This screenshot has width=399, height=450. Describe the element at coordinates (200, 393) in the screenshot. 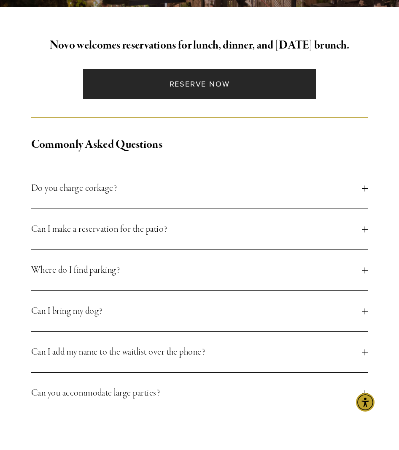

I see `button: Can you accommodate large parties?` at that location.